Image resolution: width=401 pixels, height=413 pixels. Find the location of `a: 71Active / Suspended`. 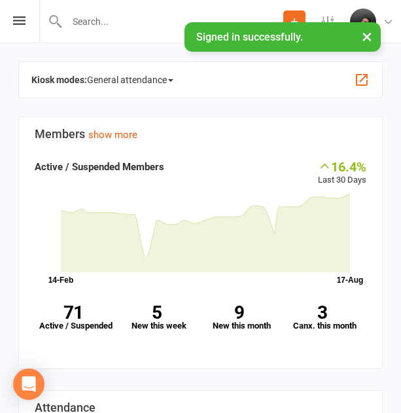

a: 71Active / Suspended is located at coordinates (76, 318).